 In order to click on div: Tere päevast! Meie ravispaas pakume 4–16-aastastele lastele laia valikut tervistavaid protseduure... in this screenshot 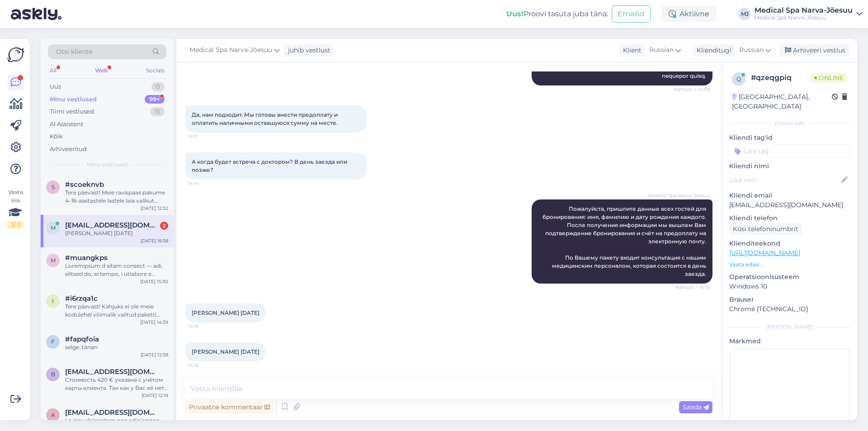, I will do `click(117, 197)`.